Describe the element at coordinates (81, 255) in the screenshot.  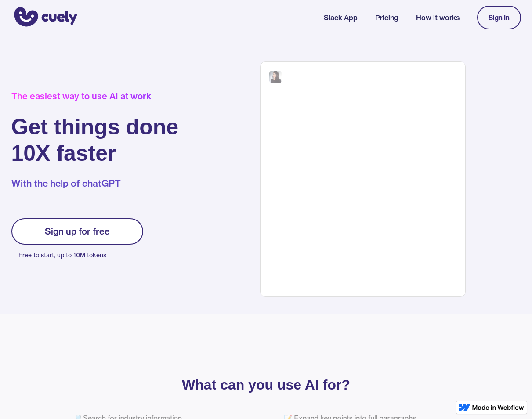
I see `p: Free to start, up to 10M tokens` at that location.